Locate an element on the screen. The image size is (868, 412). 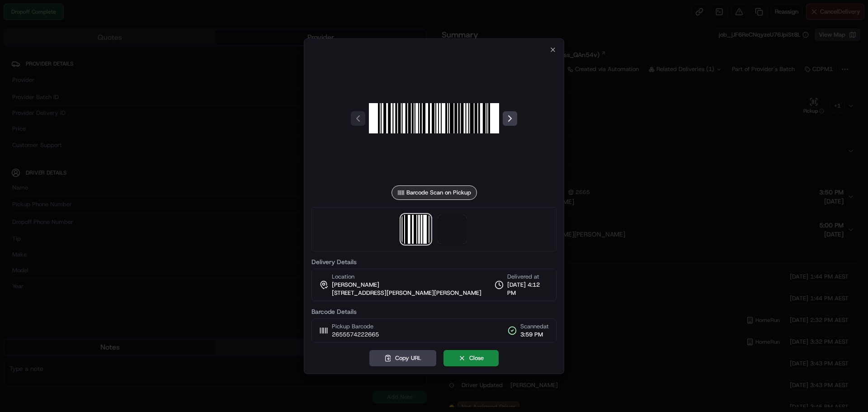
div: We're available if you need us! is located at coordinates (72, 99).